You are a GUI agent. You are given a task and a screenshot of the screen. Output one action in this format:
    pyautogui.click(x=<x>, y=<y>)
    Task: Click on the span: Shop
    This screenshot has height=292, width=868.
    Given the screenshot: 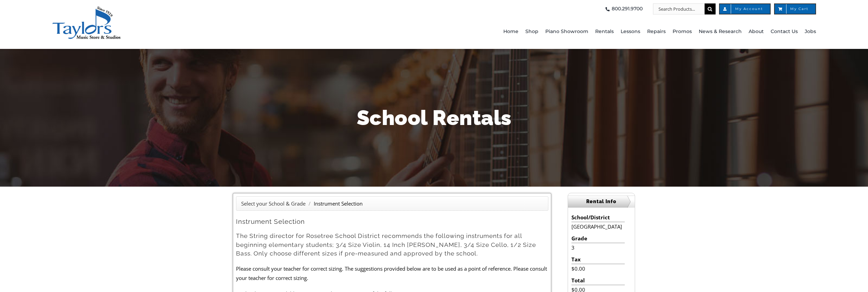 What is the action you would take?
    pyautogui.click(x=532, y=31)
    